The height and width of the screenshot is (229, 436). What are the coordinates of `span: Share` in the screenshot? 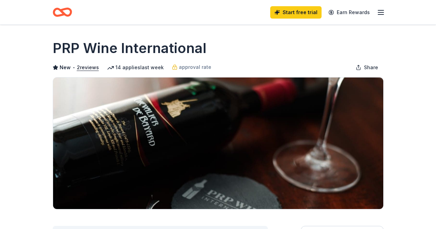 It's located at (371, 68).